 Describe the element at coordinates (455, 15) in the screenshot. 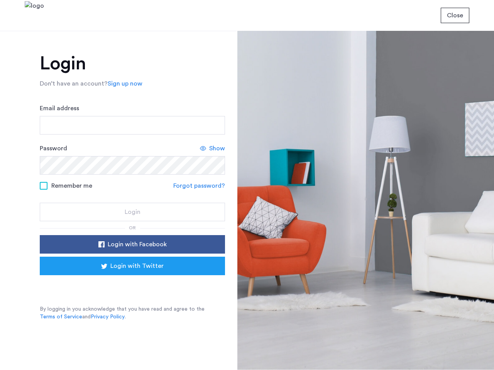

I see `span: Close` at that location.